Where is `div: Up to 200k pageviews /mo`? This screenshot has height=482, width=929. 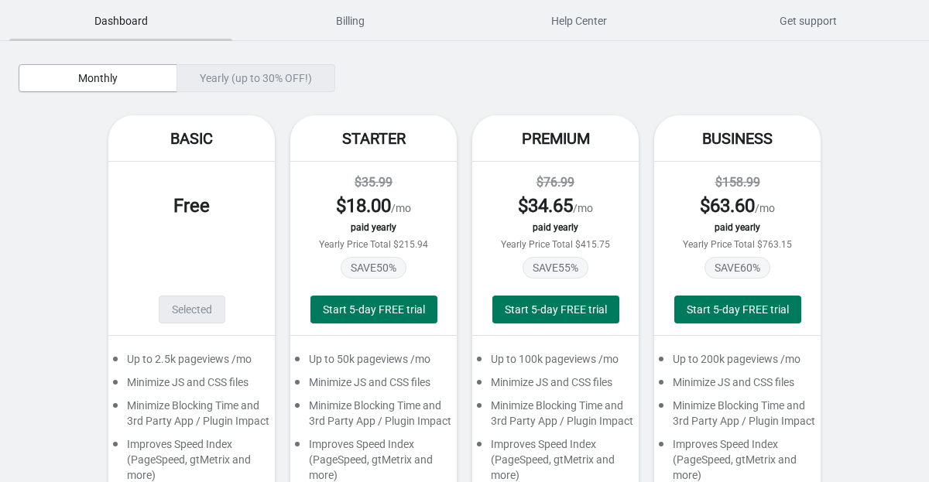 div: Up to 200k pageviews /mo is located at coordinates (737, 363).